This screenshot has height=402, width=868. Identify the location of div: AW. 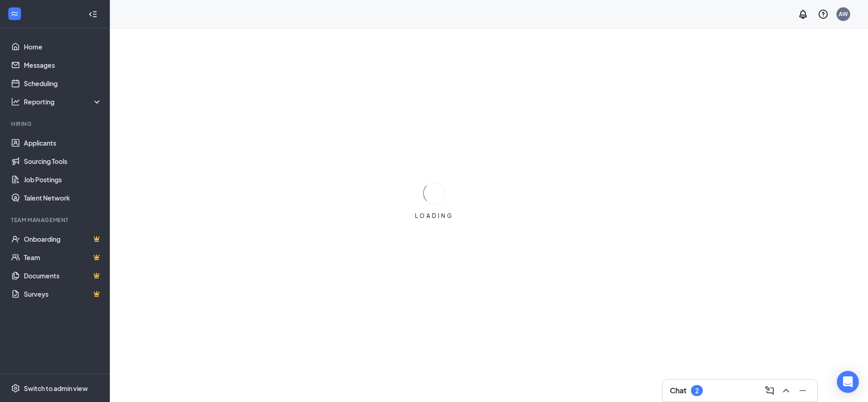
(843, 14).